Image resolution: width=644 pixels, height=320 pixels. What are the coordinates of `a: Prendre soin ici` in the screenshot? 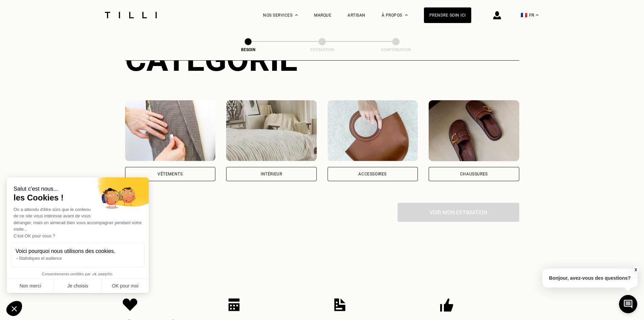 It's located at (448, 15).